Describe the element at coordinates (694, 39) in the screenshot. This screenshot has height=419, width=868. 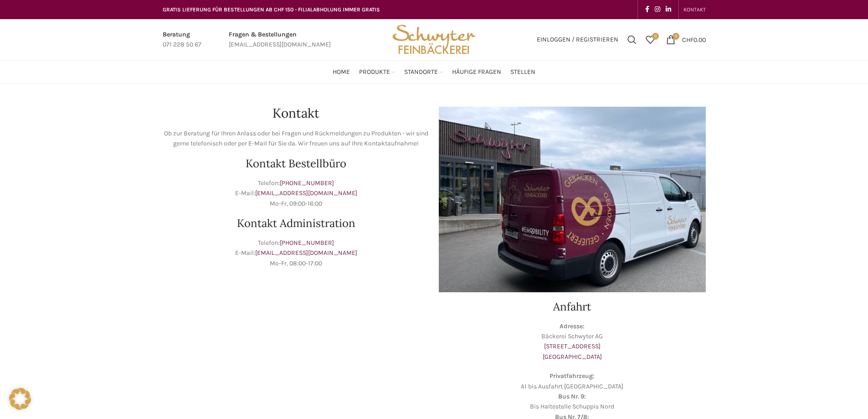
I see `bdi: 0.00` at that location.